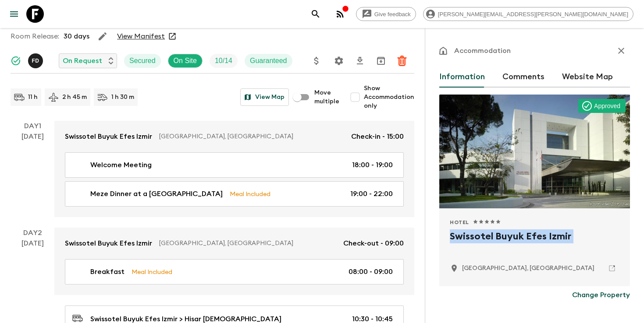 This screenshot has width=644, height=323. I want to click on p: Change Property, so click(601, 295).